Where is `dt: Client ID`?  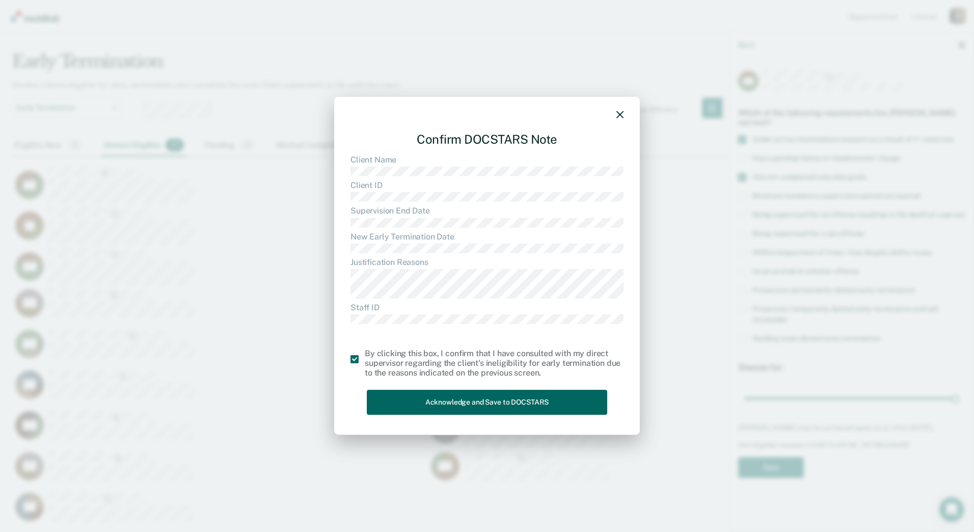
dt: Client ID is located at coordinates (487, 185).